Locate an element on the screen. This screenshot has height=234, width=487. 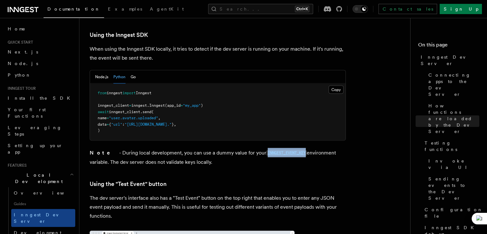
a: Contact sales is located at coordinates (407, 9).